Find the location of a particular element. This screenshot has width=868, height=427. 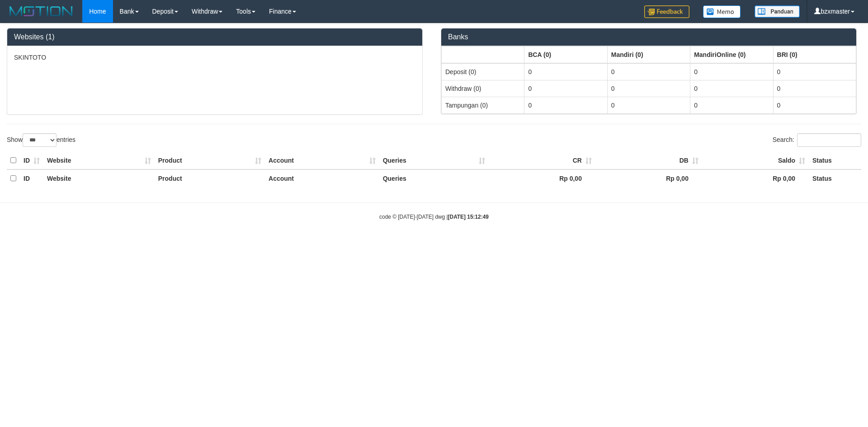

label: Show entries is located at coordinates (41, 140).